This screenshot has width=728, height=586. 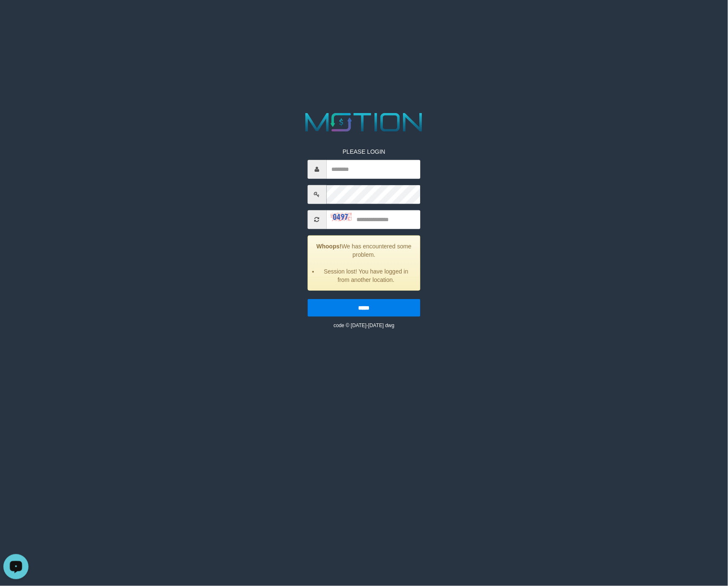 What do you see at coordinates (364, 123) in the screenshot?
I see `img: MOTION_logo.png` at bounding box center [364, 123].